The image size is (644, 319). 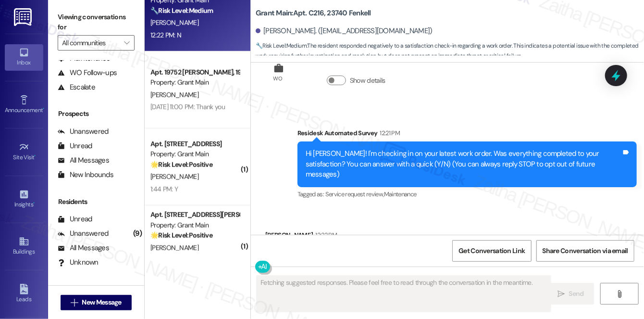 What do you see at coordinates (491, 251) in the screenshot?
I see `span: Get Conversation Link` at bounding box center [491, 251].